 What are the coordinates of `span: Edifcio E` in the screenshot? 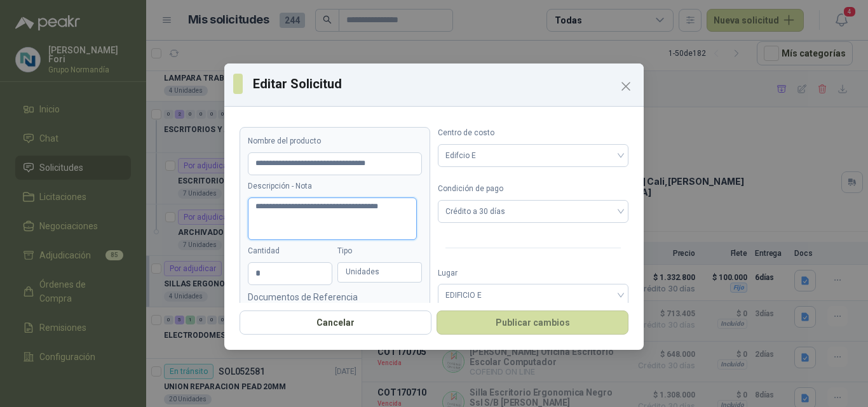 It's located at (533, 156).